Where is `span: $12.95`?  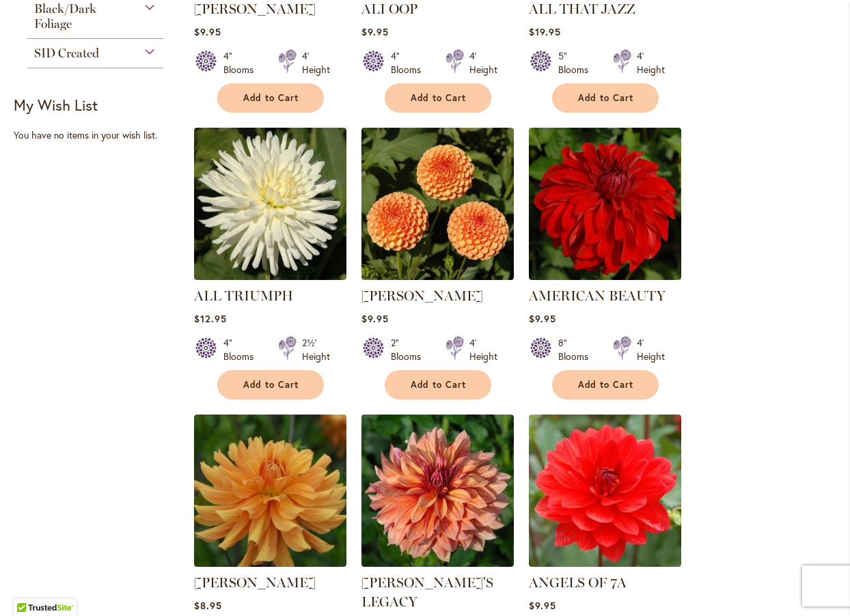
span: $12.95 is located at coordinates (211, 318).